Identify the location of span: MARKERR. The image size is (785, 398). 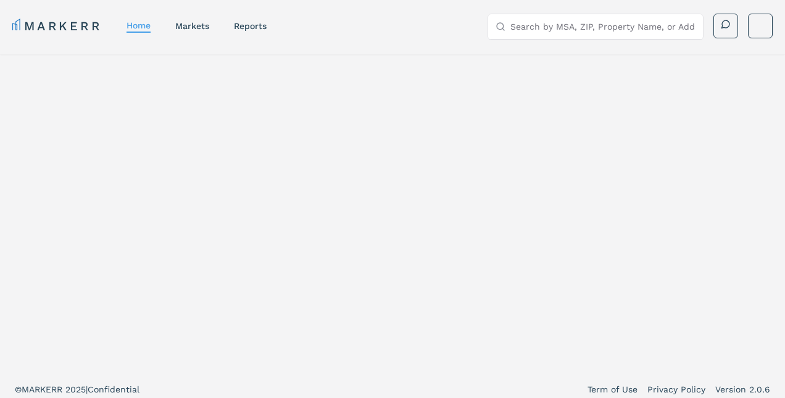
(43, 389).